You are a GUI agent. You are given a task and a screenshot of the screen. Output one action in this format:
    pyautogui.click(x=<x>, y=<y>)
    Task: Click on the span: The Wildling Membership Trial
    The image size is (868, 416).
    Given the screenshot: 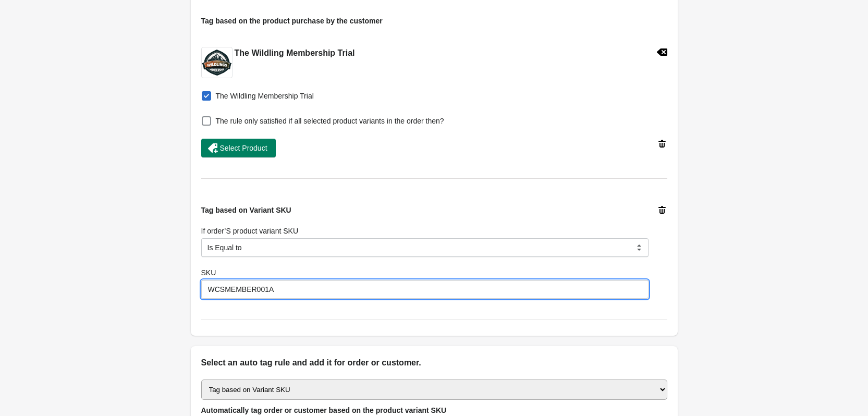 What is the action you would take?
    pyautogui.click(x=265, y=96)
    